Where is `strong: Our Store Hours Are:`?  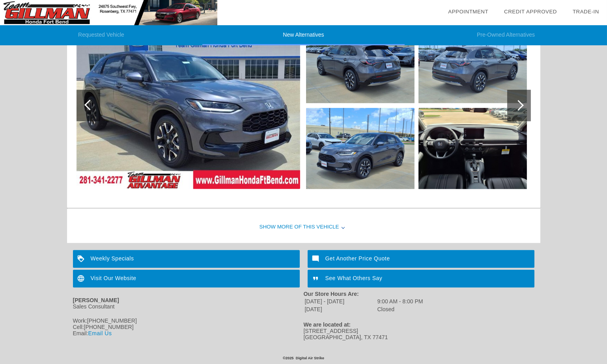 strong: Our Store Hours Are: is located at coordinates (331, 294).